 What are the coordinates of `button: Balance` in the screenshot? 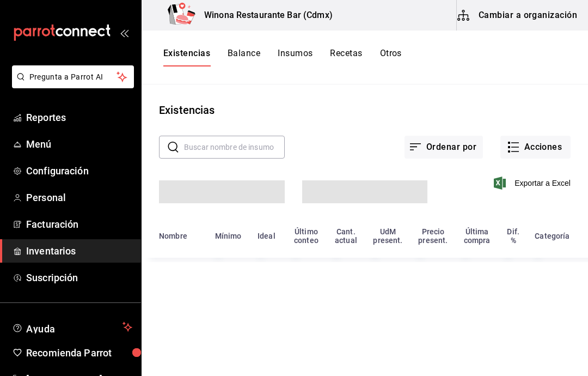 It's located at (244, 58).